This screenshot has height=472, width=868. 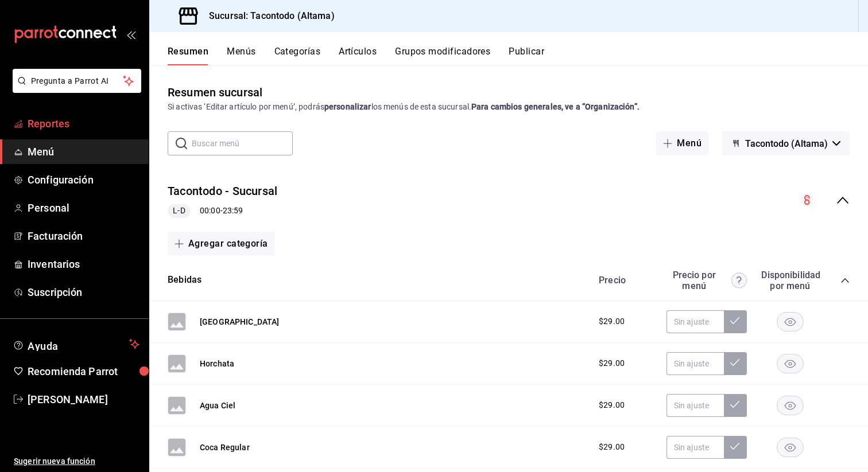 What do you see at coordinates (241, 55) in the screenshot?
I see `button: Menús` at bounding box center [241, 55].